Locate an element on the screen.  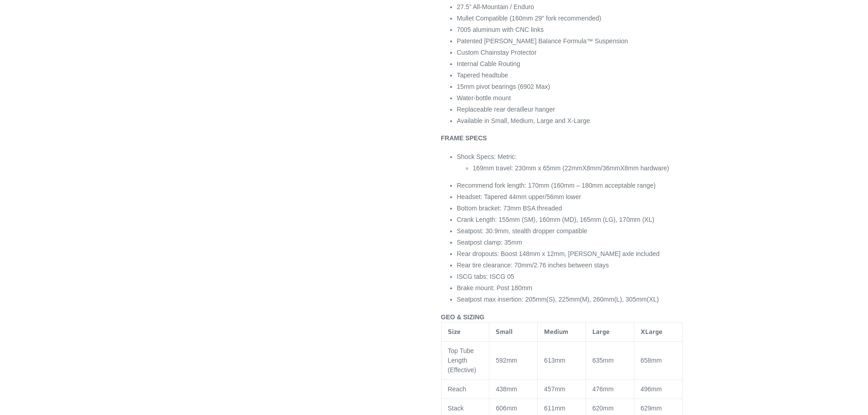
span: Reach is located at coordinates (457, 389).